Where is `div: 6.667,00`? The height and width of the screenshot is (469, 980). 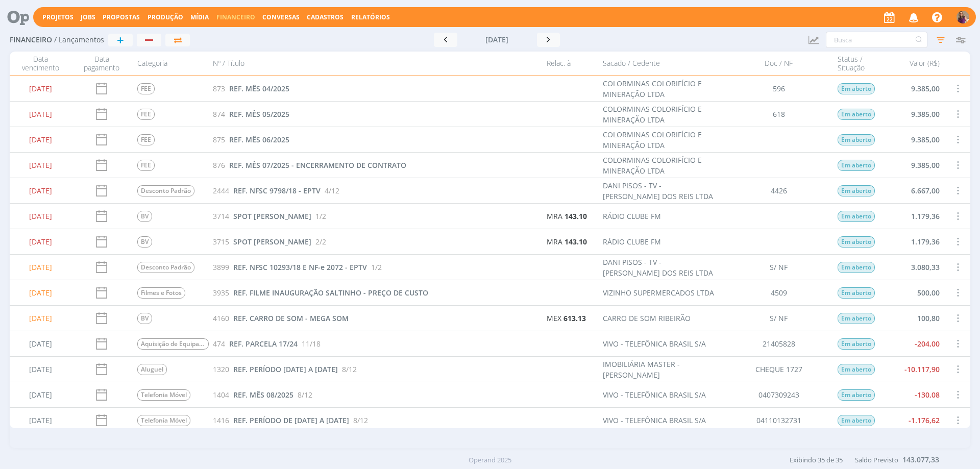
div: 6.667,00 is located at coordinates (915, 190).